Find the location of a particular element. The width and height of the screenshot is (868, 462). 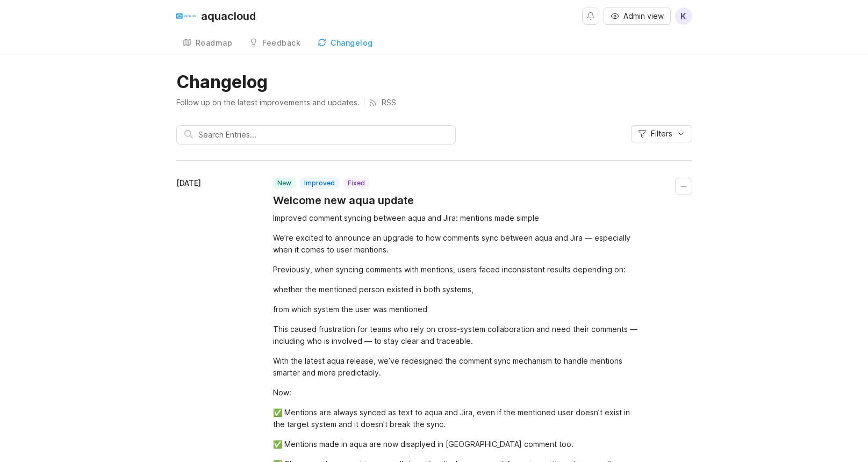

p: Follow up on the latest improvements and updates. is located at coordinates (268, 103).